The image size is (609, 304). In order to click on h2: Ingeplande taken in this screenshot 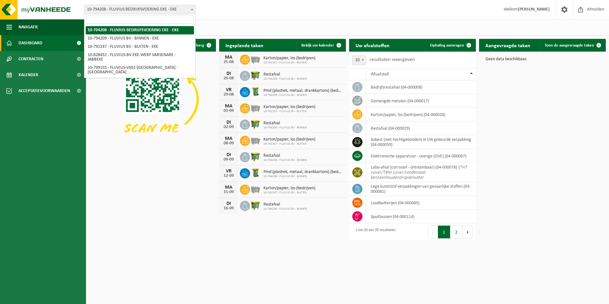, I will do `click(244, 45)`.